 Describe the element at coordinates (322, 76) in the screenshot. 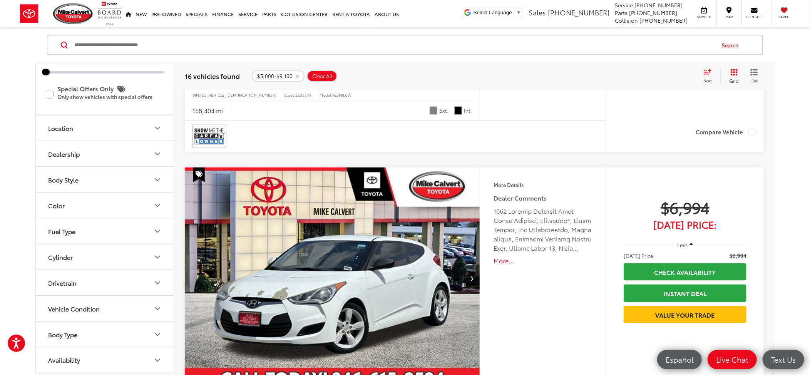

I see `button: Clear All` at that location.